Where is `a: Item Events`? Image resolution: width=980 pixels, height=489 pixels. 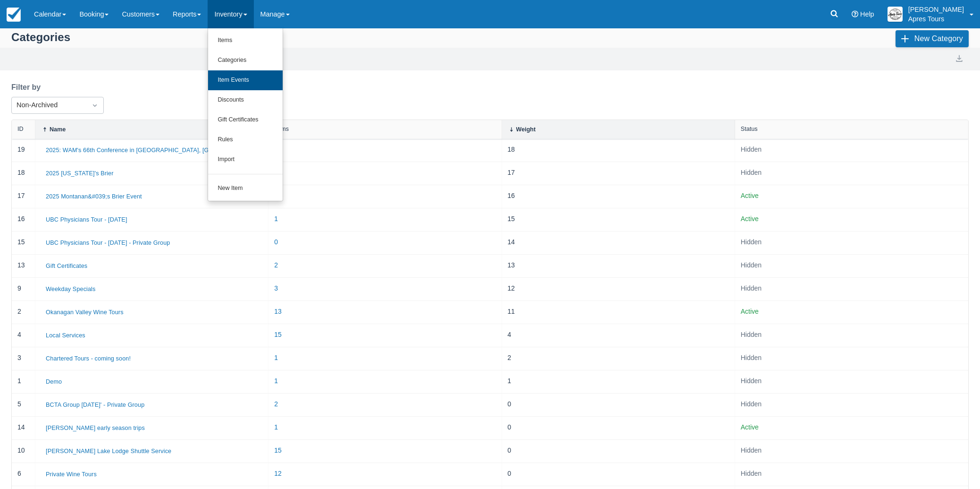
a: Item Events is located at coordinates (245, 81).